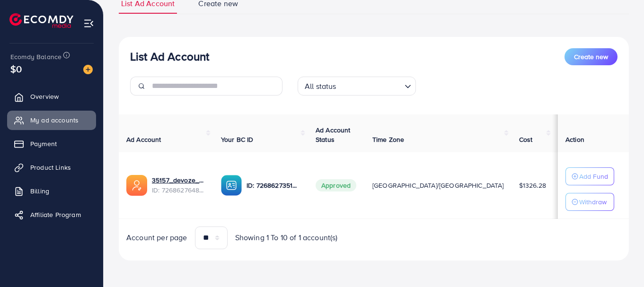 Image resolution: width=644 pixels, height=287 pixels. What do you see at coordinates (45, 96) in the screenshot?
I see `span: Overview` at bounding box center [45, 96].